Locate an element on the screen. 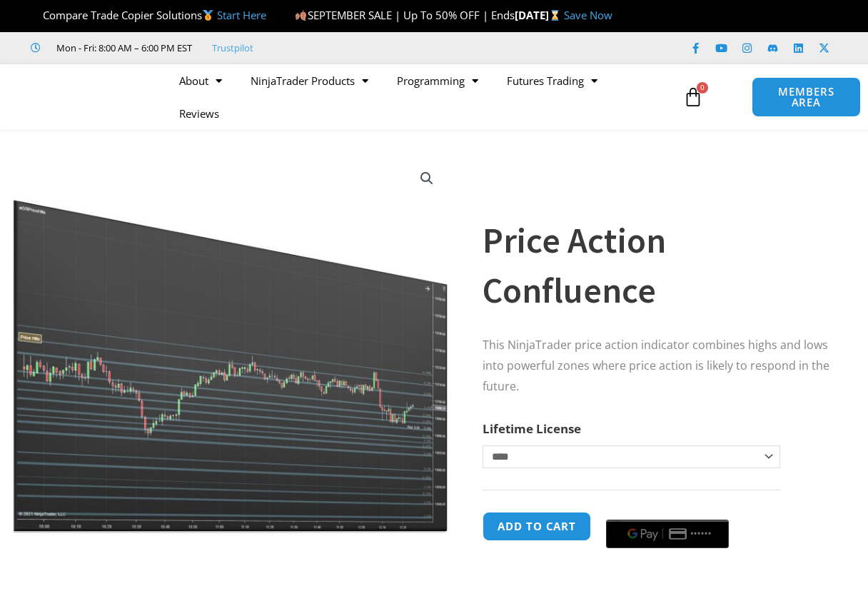 The height and width of the screenshot is (591, 868). a: Clear options is located at coordinates (493, 481).